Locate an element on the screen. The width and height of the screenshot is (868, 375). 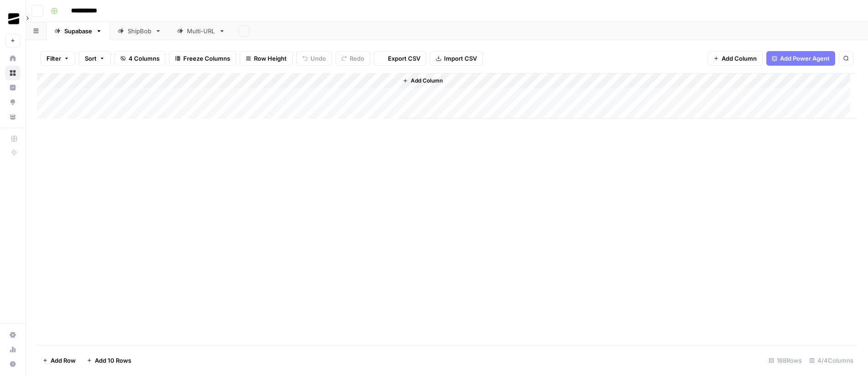
span: Sort is located at coordinates (91, 59).